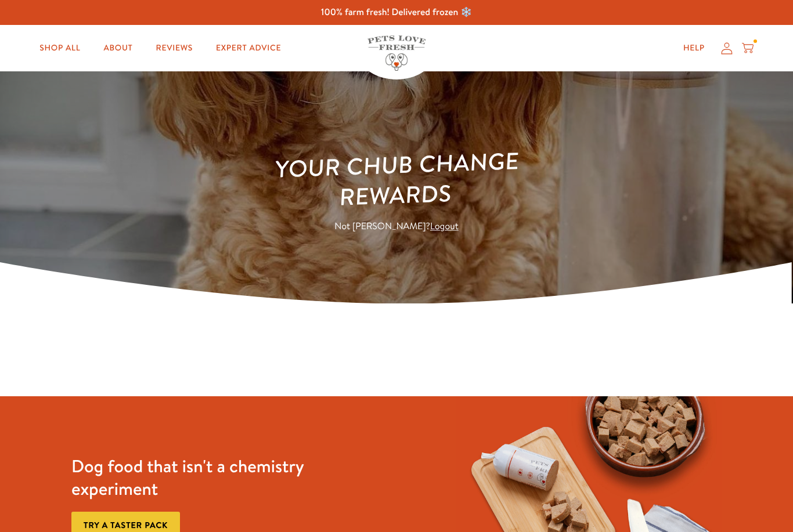 The image size is (793, 532). Describe the element at coordinates (203, 477) in the screenshot. I see `h3: Dog food that isn't a chemistry experiment` at that location.